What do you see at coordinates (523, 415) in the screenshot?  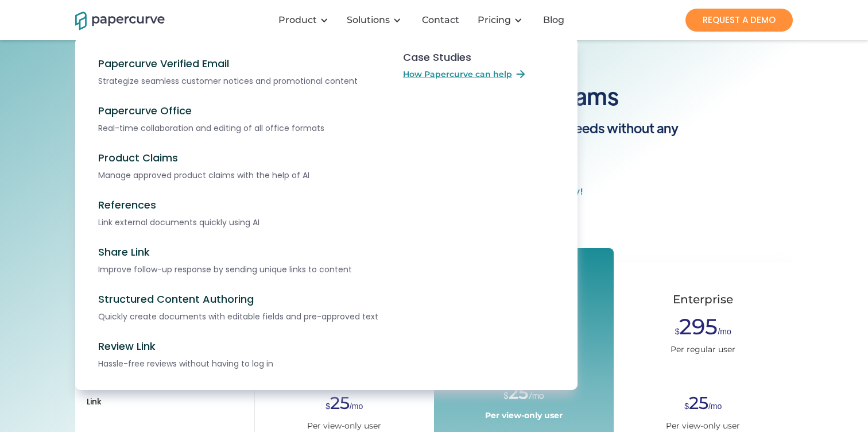 I see `div: Per view-only user` at bounding box center [523, 415].